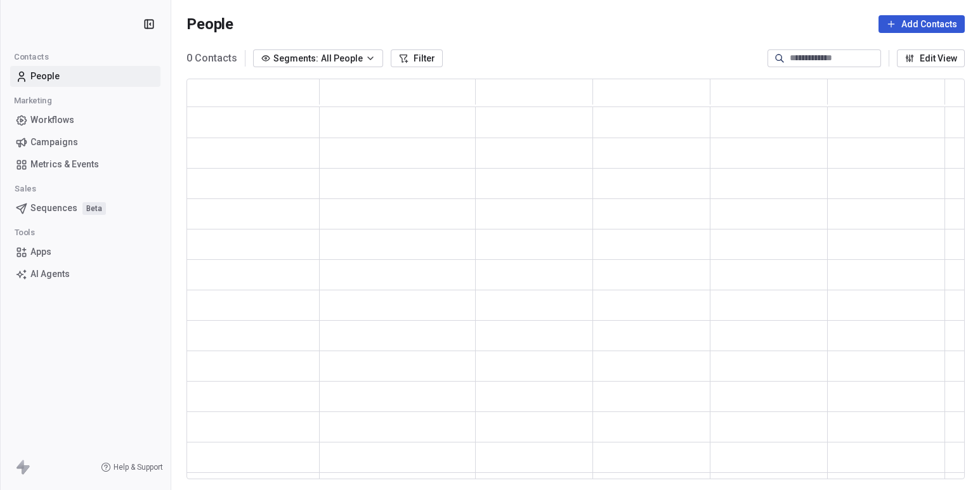 The width and height of the screenshot is (980, 490). What do you see at coordinates (931, 58) in the screenshot?
I see `button: Edit View` at bounding box center [931, 58].